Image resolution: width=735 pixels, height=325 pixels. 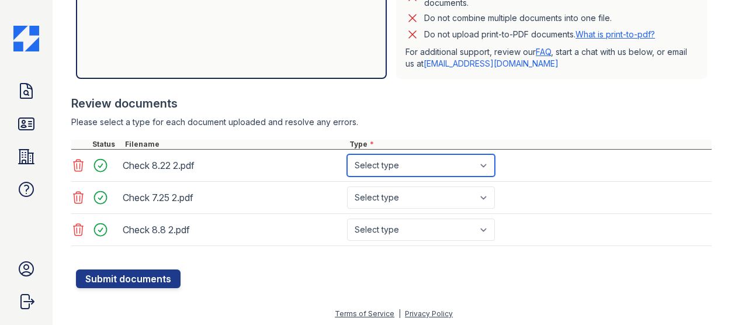 I want to click on a: Terms of Service, so click(x=364, y=313).